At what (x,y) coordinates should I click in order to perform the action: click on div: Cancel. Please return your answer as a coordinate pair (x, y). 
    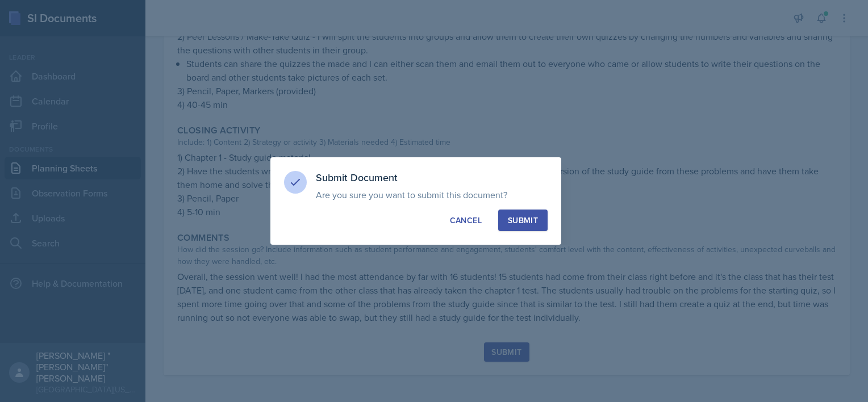
    Looking at the image, I should click on (466, 220).